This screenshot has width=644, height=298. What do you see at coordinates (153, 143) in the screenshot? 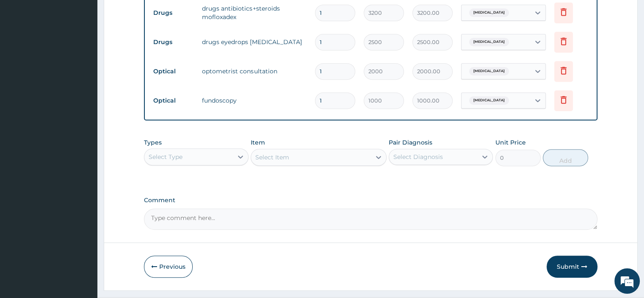
I see `label: Types` at bounding box center [153, 143].